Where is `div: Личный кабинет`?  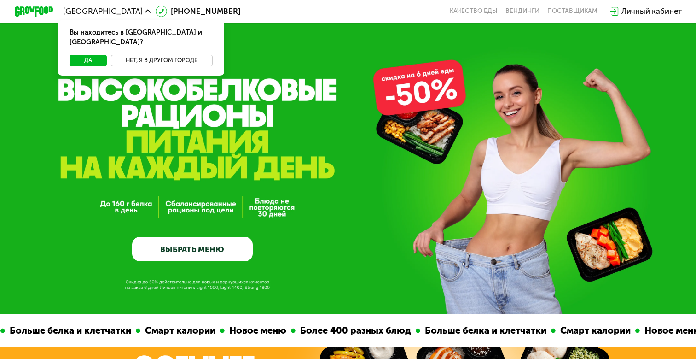 div: Личный кабинет is located at coordinates (652, 11).